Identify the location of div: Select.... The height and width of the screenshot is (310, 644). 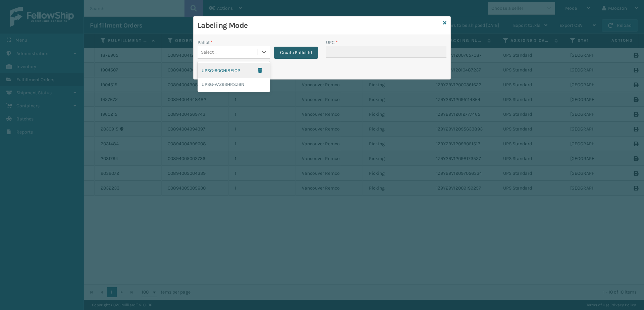
(209, 52).